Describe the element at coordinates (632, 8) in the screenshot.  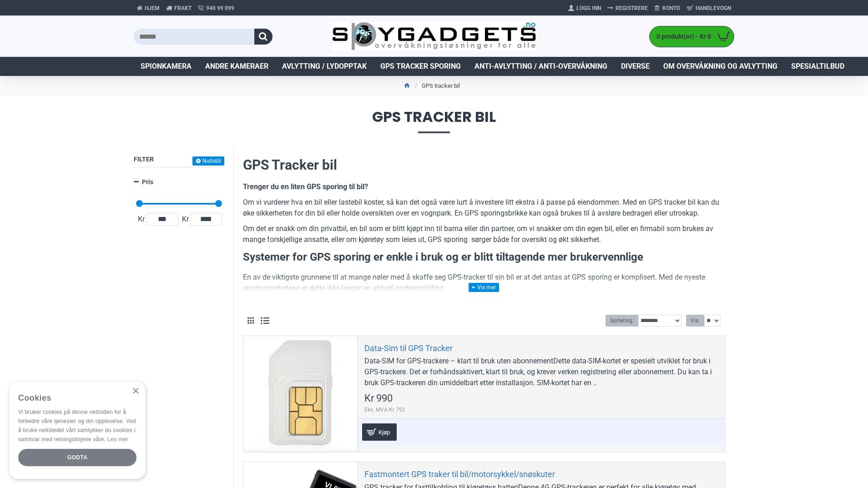
I see `span: Registrere` at that location.